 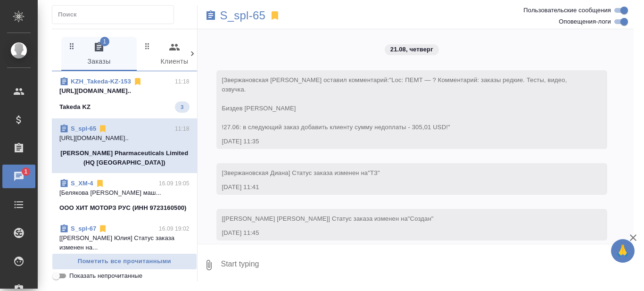 I want to click on p: ООО ХИТ МОТОРЗ РУС (ИНН 9723160500), so click(x=123, y=208).